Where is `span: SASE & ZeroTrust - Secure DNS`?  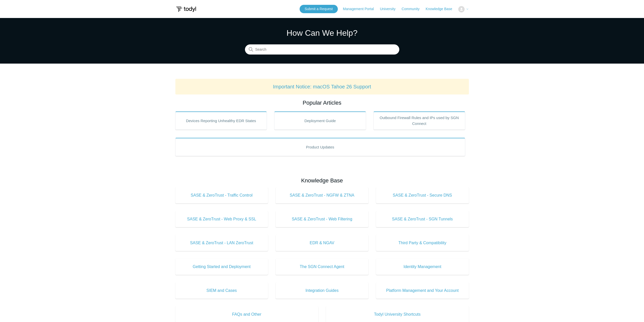
span: SASE & ZeroTrust - Secure DNS is located at coordinates (423, 195).